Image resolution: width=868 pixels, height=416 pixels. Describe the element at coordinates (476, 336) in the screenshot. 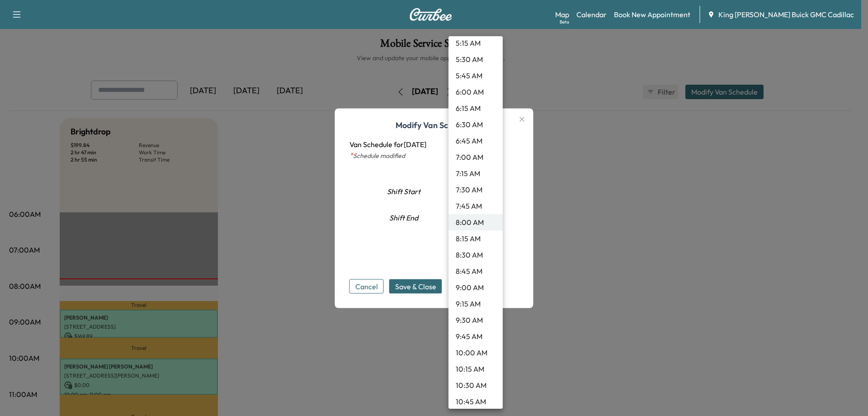

I see `li: 9:45 AM` at that location.